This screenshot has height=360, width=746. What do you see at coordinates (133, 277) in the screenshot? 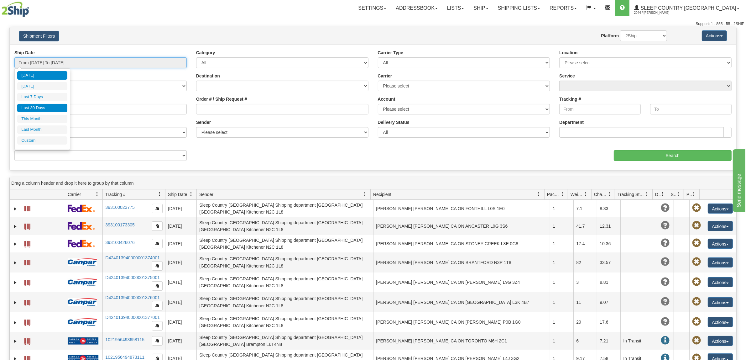
I see `a: D424013940000001375001` at bounding box center [133, 277].